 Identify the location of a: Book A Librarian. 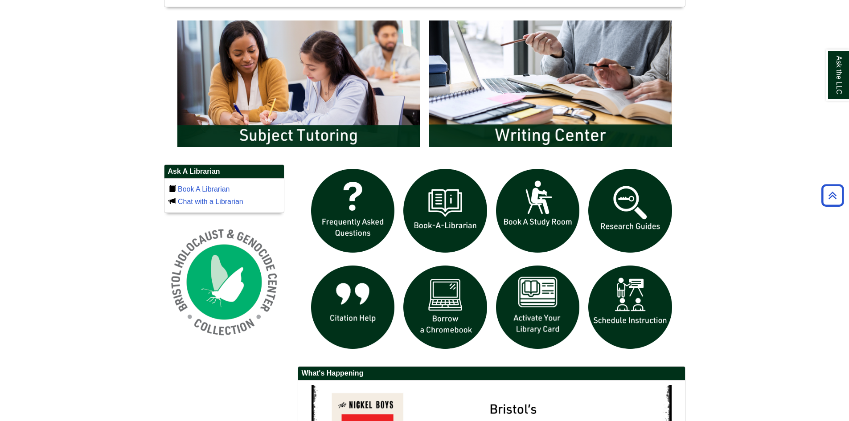
(204, 189).